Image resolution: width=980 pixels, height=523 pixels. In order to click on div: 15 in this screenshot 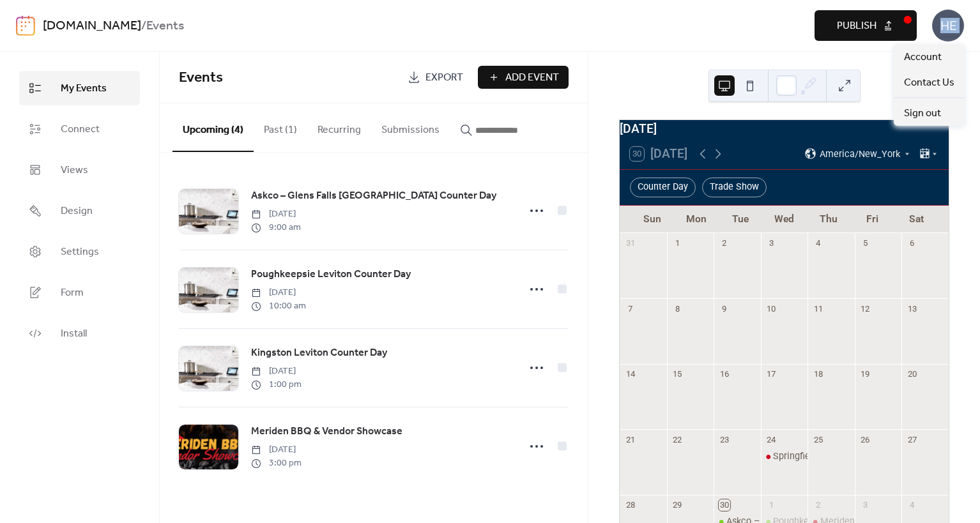, I will do `click(678, 374)`.